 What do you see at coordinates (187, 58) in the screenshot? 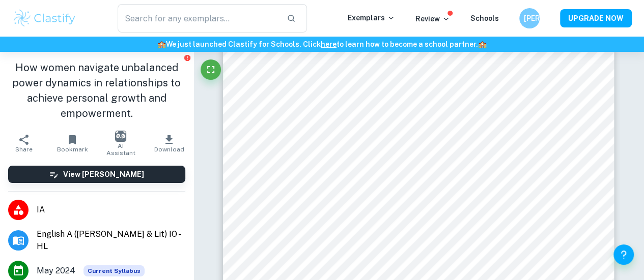
I see `button: Report issue` at bounding box center [187, 58].